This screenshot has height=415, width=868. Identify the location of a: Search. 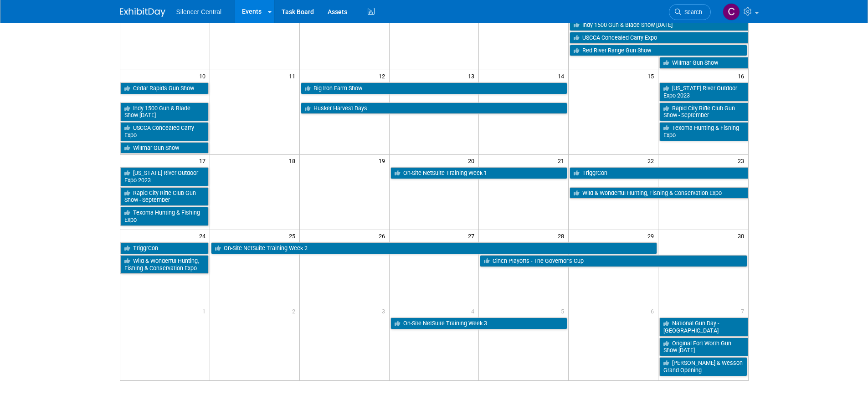
(690, 12).